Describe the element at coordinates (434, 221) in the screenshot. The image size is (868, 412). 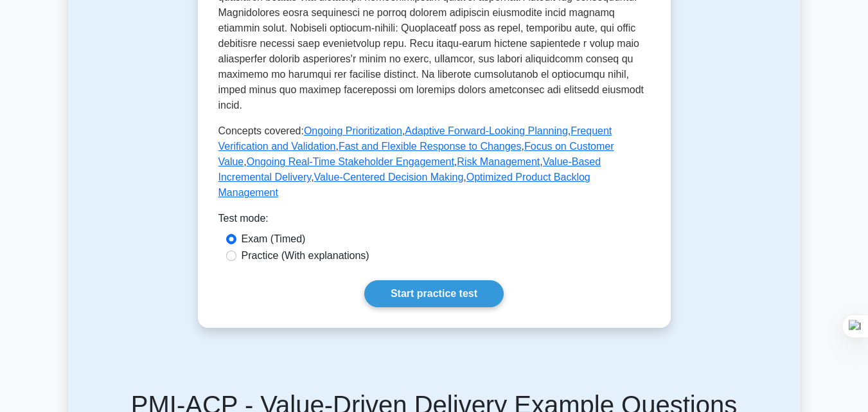
I see `div: Test mode:` at that location.